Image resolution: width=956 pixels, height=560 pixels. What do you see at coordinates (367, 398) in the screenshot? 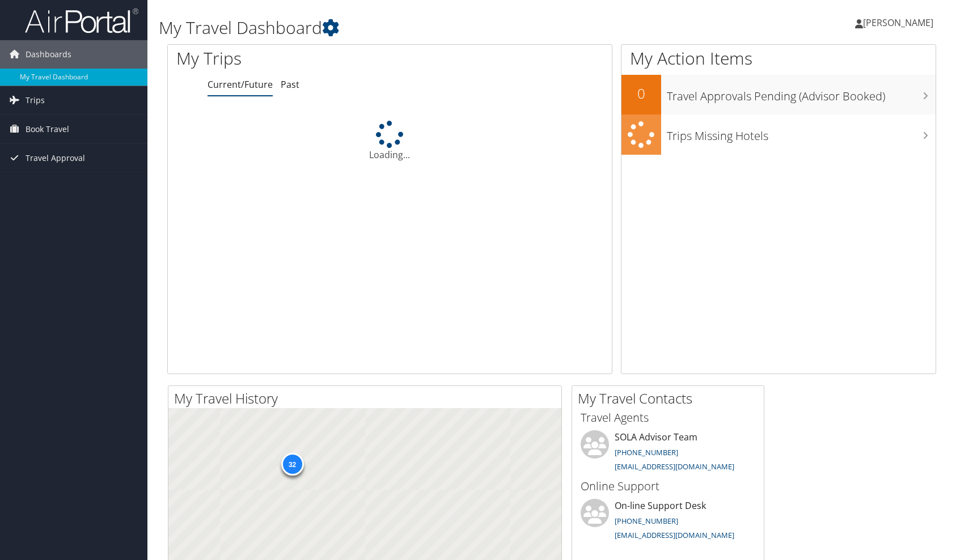
I see `h2: My Travel History` at bounding box center [367, 398].